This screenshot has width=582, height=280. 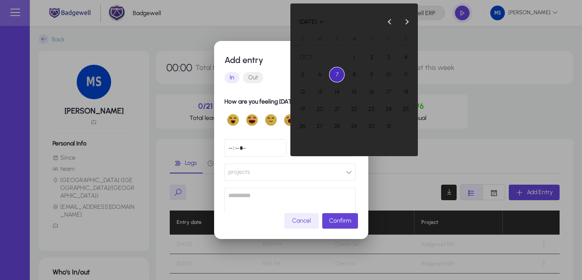 What do you see at coordinates (354, 109) in the screenshot?
I see `span: 22` at bounding box center [354, 109].